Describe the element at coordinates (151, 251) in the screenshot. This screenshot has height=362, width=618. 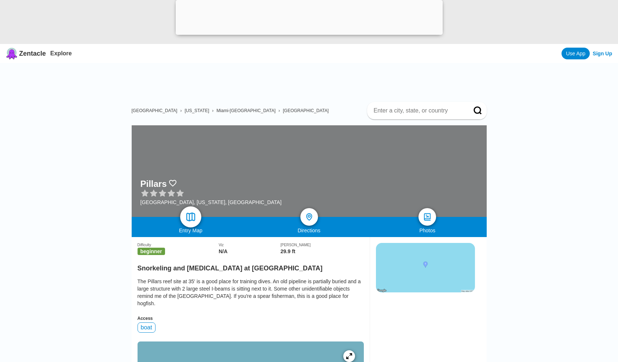
I see `span: beginner` at that location.